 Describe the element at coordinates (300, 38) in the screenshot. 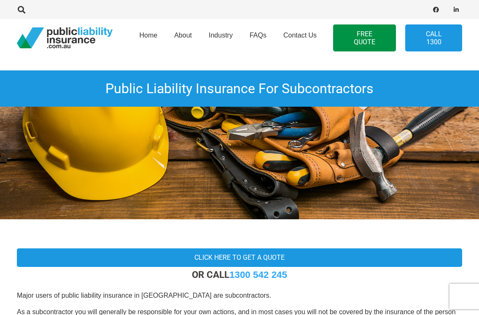

I see `a: Contact Us` at that location.